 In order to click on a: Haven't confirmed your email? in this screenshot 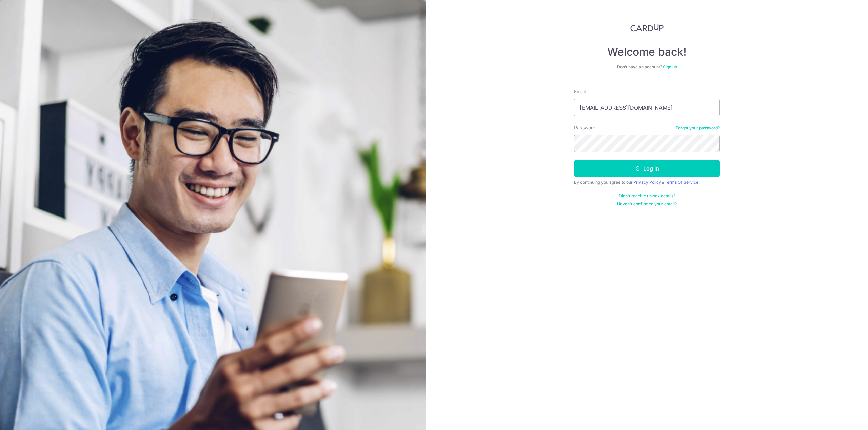, I will do `click(647, 204)`.